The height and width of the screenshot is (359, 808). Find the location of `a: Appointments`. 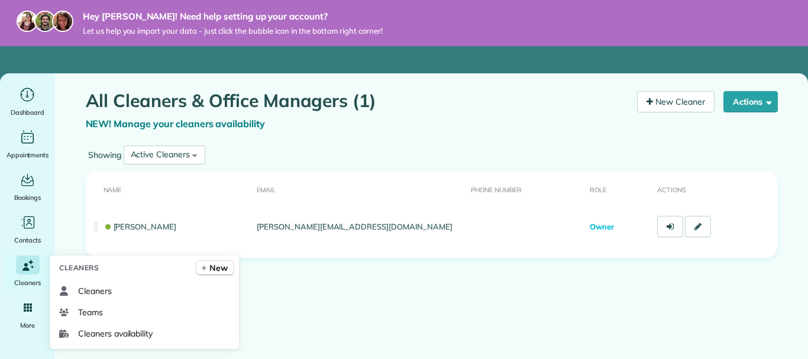

a: Appointments is located at coordinates (27, 144).